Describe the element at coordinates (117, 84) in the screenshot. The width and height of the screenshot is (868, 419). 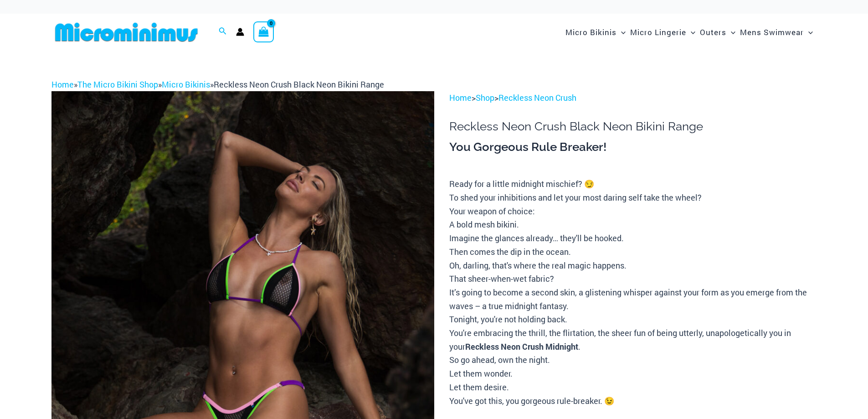
I see `a: The Micro Bikini Shop` at that location.